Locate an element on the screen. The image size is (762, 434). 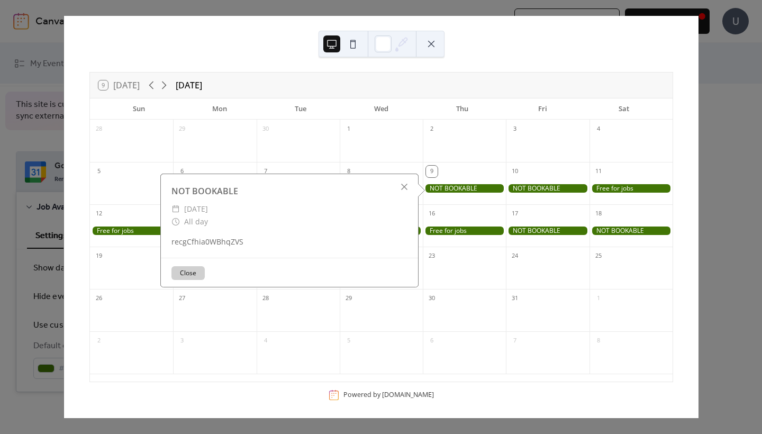
div: Mon is located at coordinates (220, 109).